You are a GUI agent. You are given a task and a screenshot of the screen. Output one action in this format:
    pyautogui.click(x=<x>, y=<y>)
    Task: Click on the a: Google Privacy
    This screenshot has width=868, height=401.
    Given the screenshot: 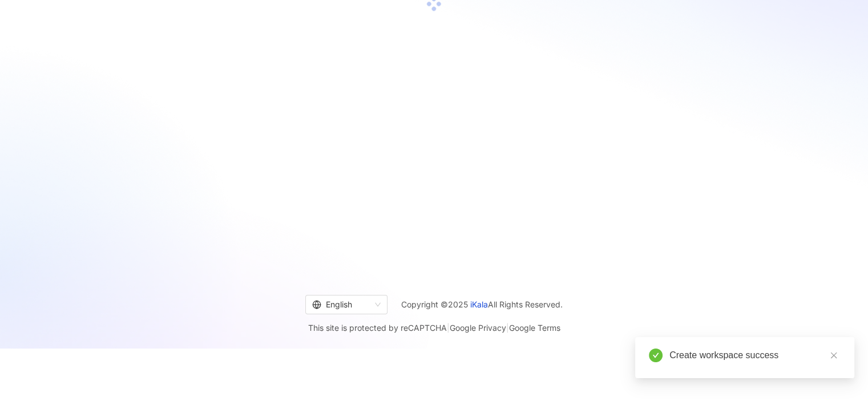 What is the action you would take?
    pyautogui.click(x=478, y=328)
    